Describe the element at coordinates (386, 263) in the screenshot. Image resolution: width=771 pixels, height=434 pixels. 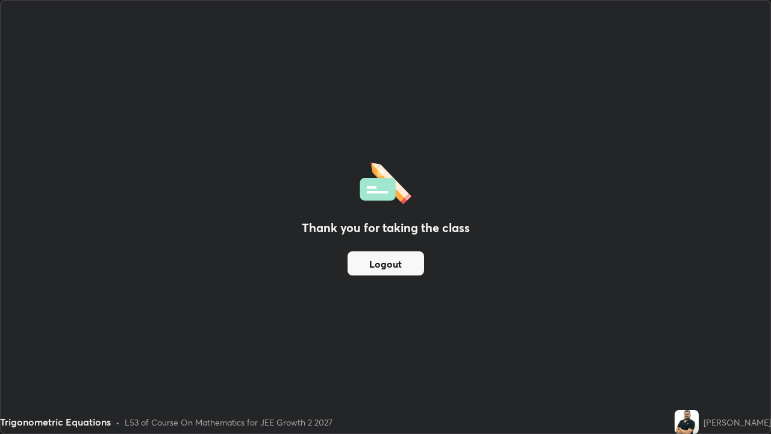
I see `button: Logout` at that location.